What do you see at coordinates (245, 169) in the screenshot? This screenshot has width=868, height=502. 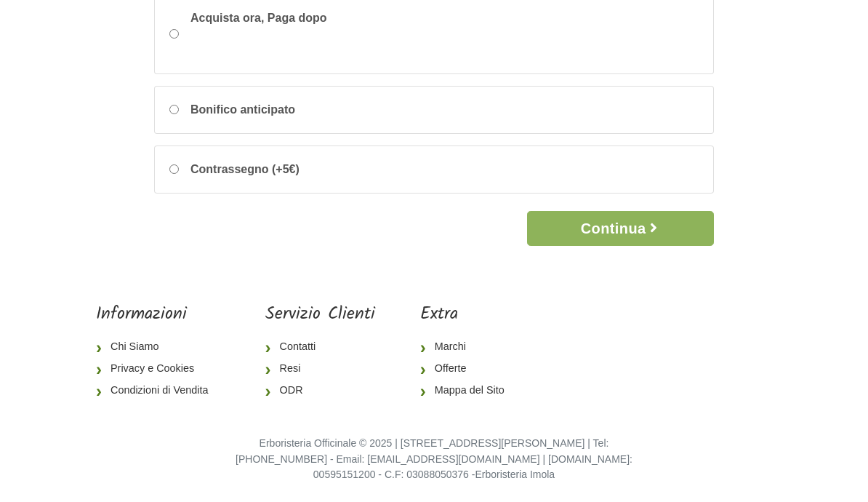 I see `span: Contrassegno (+5€)` at bounding box center [245, 169].